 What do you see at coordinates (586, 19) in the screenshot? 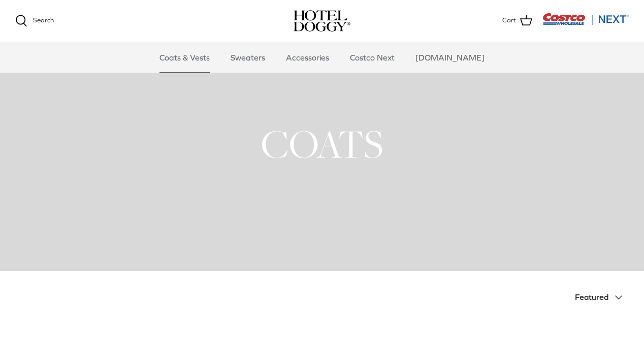
I see `img: Costco Next` at bounding box center [586, 19].